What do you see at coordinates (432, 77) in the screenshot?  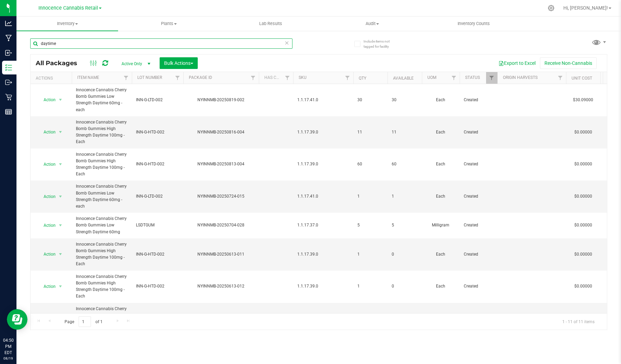 I see `a: UOM` at bounding box center [432, 77].